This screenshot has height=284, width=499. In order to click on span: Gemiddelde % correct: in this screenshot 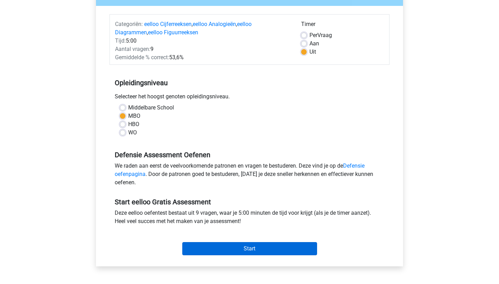, I will do `click(142, 57)`.